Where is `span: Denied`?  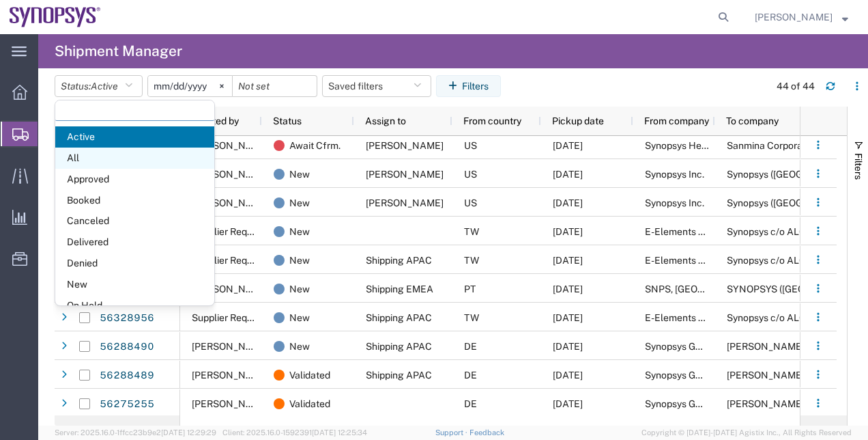 span: Denied is located at coordinates (134, 263).